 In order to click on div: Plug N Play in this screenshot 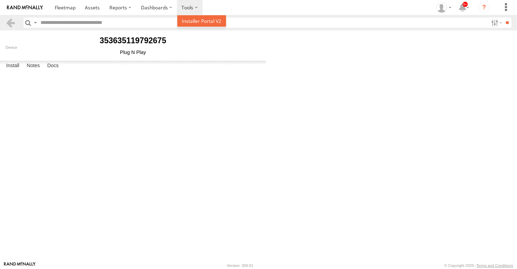, I will do `click(133, 52)`.